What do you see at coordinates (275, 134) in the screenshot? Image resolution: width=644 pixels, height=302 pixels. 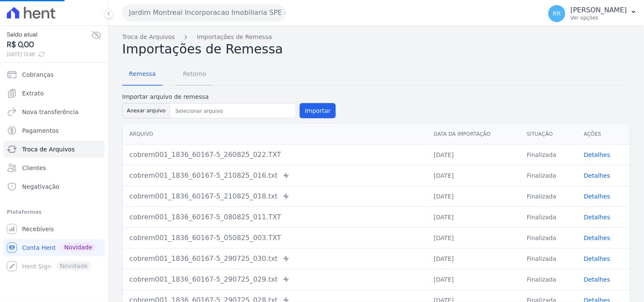 I see `th: Arquivo` at bounding box center [275, 134].